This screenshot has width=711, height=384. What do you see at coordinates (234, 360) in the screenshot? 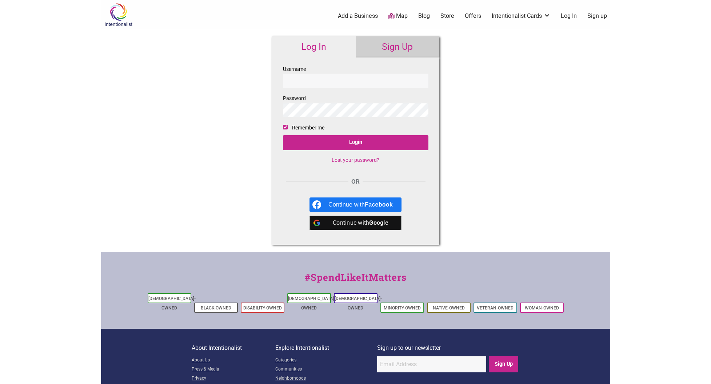
I see `a: About Us` at bounding box center [234, 360].